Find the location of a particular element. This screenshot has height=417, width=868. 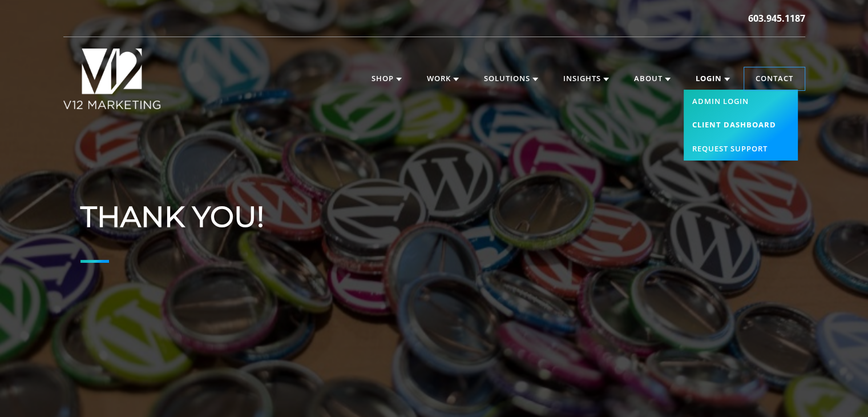

img: V12 MARKETING Logo New Hampshire Marketing Agency is located at coordinates (112, 78).